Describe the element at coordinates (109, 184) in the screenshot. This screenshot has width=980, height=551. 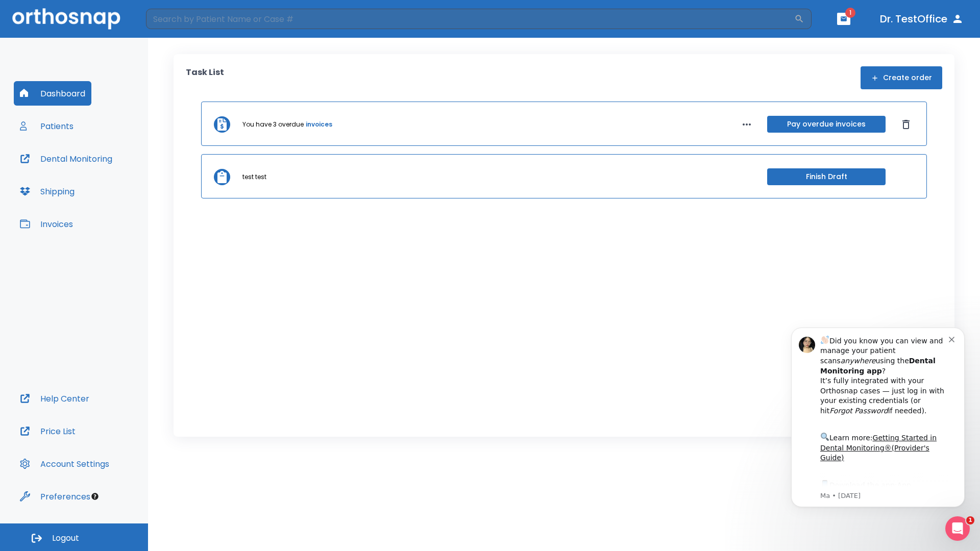
I see `p: Message from Ma, sent 2w ago` at that location.